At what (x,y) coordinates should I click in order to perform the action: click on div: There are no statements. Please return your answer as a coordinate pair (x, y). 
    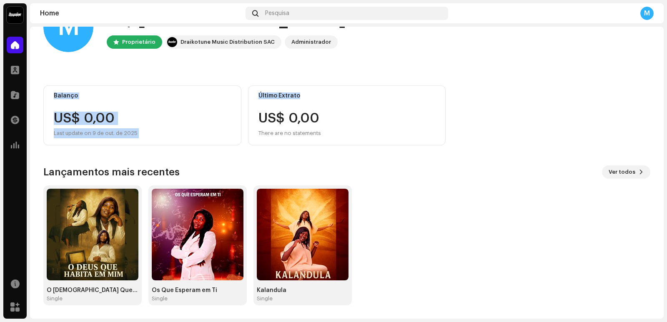
    Looking at the image, I should click on (290, 133).